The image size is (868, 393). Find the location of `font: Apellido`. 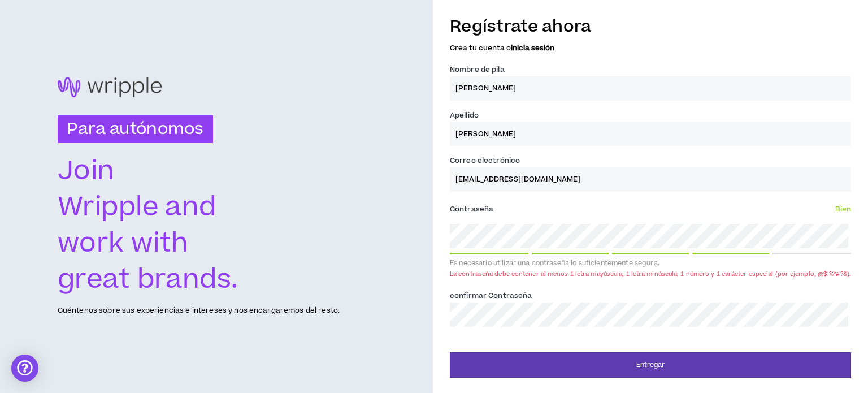

font: Apellido is located at coordinates (464, 116).